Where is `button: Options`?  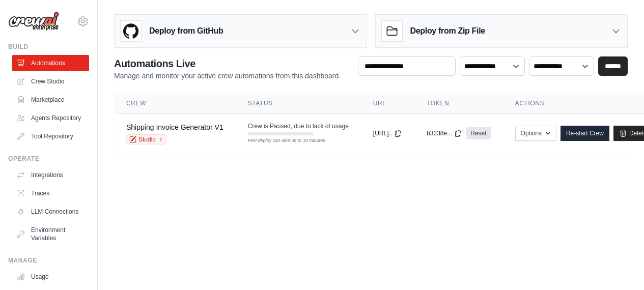
button: Options is located at coordinates (536, 133).